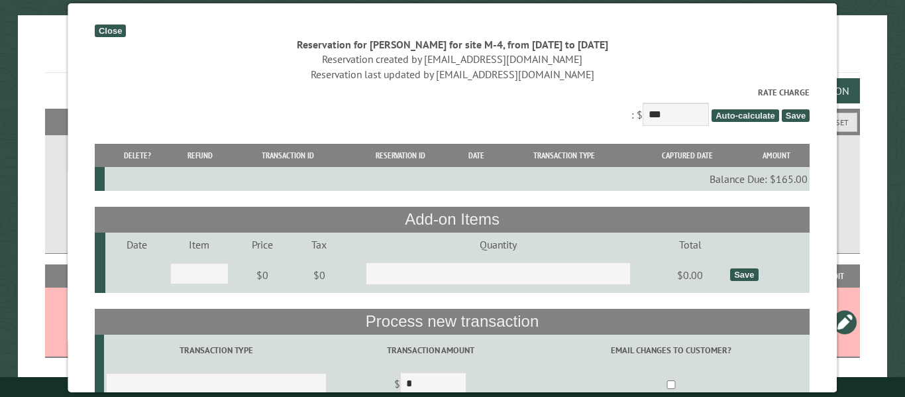 The image size is (905, 397). Describe the element at coordinates (452, 219) in the screenshot. I see `th: Add-on Items` at that location.